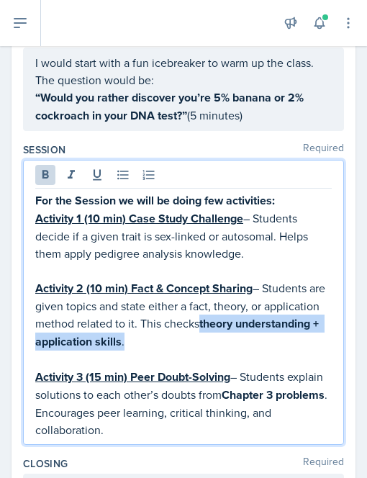 This screenshot has width=367, height=478. I want to click on u: Peer Doubt-Solving, so click(180, 377).